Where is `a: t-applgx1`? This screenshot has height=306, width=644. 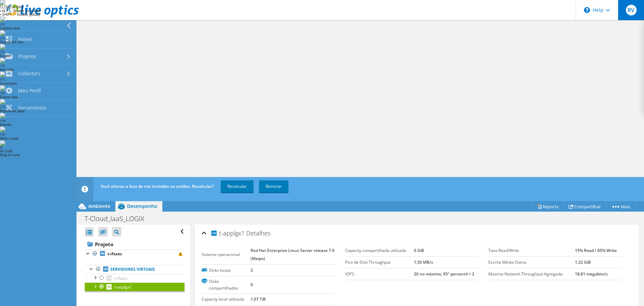
a: t-applgx1 is located at coordinates (135, 287).